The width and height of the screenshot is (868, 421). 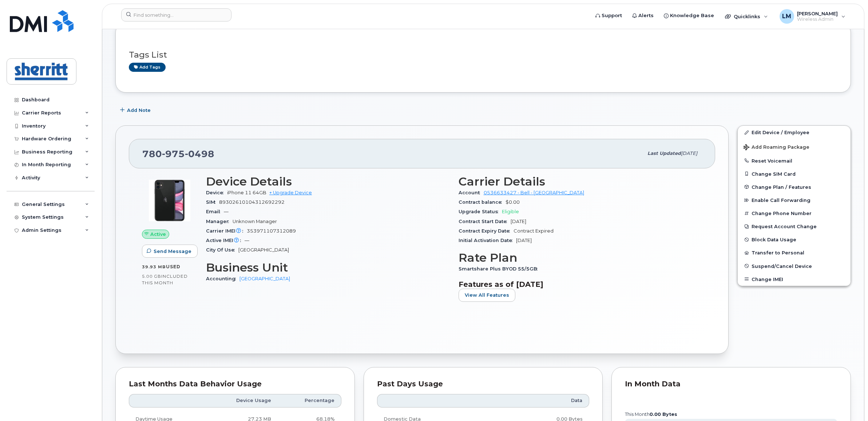 I want to click on button: Transfer to Personal, so click(x=794, y=253).